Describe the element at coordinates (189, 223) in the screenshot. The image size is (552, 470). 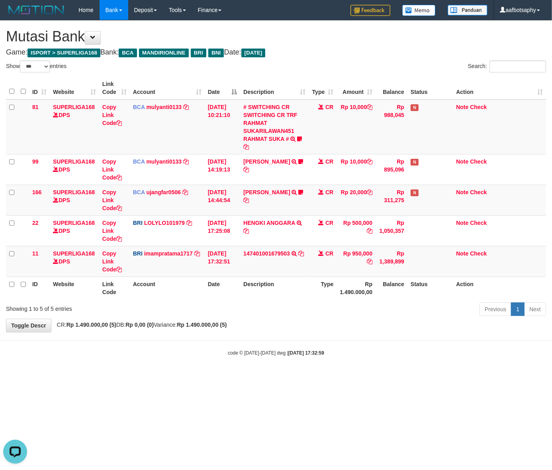
I see `a: Copy LOLYLO101979 to clipboard` at that location.